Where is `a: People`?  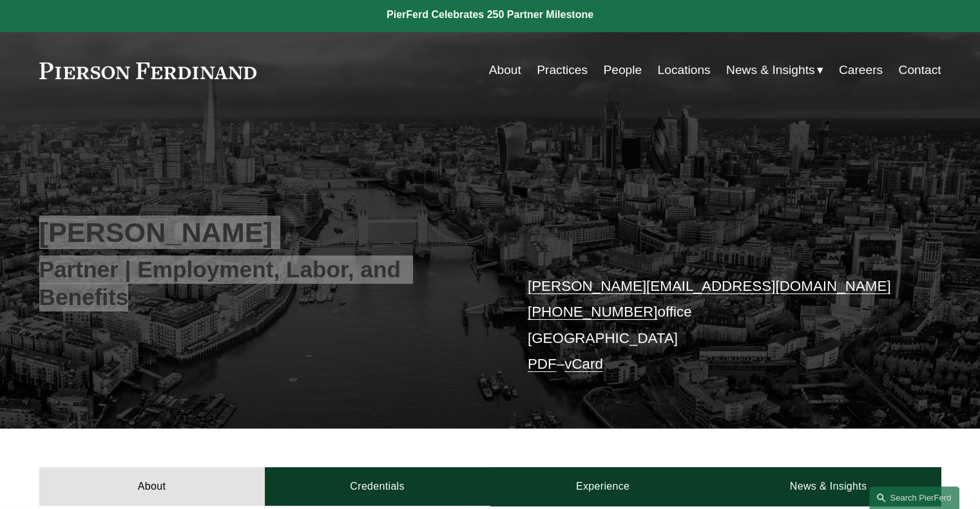 a: People is located at coordinates (622, 70).